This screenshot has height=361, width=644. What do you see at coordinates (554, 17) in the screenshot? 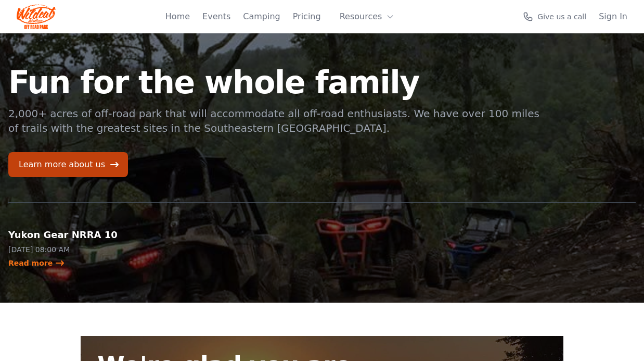
I see `a: Give us a call` at bounding box center [554, 17].